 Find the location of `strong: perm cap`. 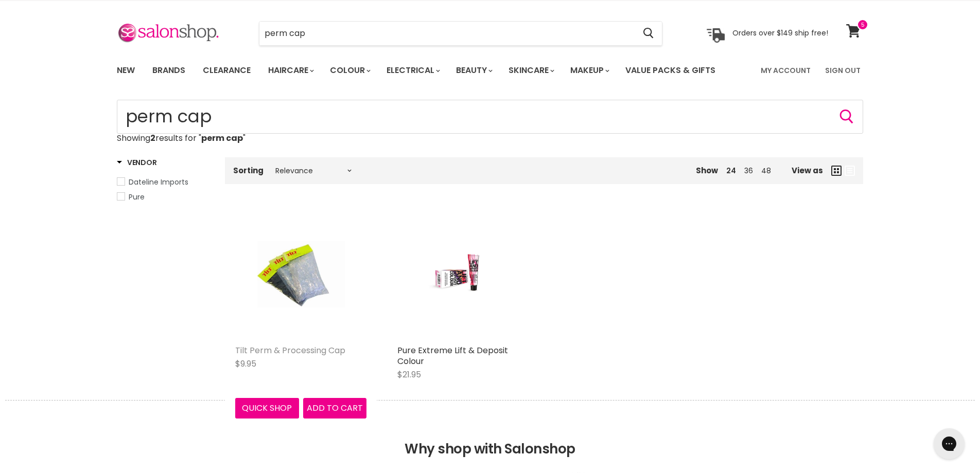

strong: perm cap is located at coordinates (222, 138).